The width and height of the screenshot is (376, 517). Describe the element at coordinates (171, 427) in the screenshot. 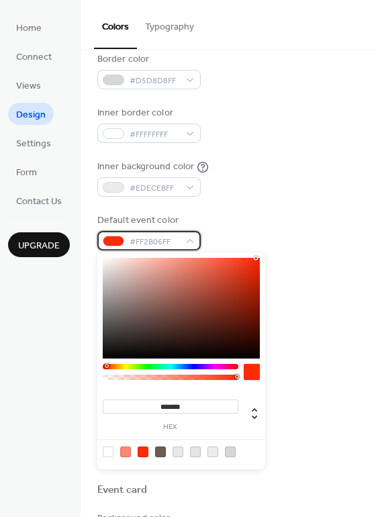

I see `label: hex` at that location.